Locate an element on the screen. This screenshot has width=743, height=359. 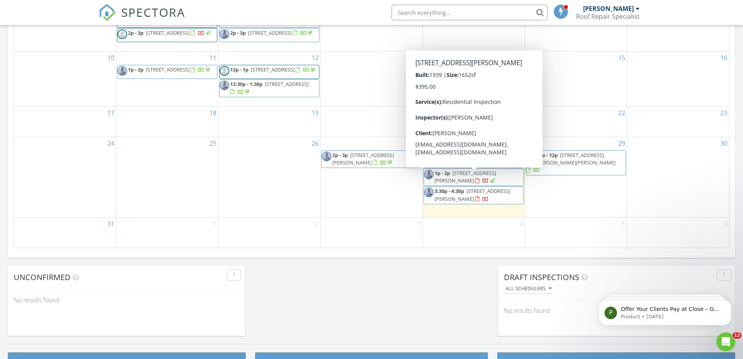
a: Go to September 1, 2025 is located at coordinates (215, 224).